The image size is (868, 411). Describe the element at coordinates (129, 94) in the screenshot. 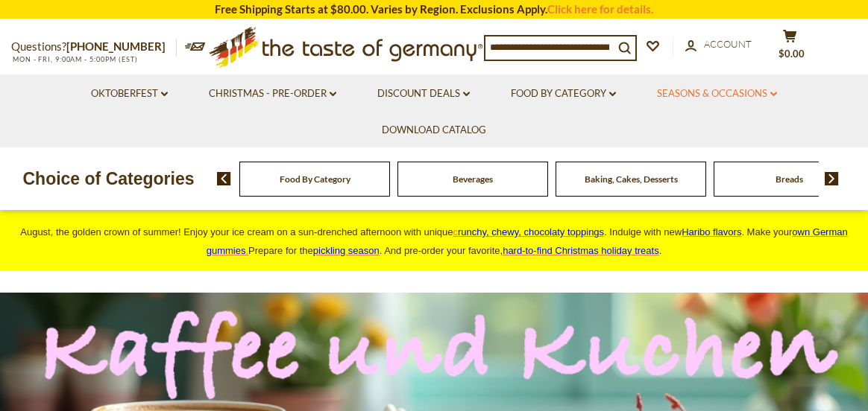

I see `a: Oktoberfest` at that location.